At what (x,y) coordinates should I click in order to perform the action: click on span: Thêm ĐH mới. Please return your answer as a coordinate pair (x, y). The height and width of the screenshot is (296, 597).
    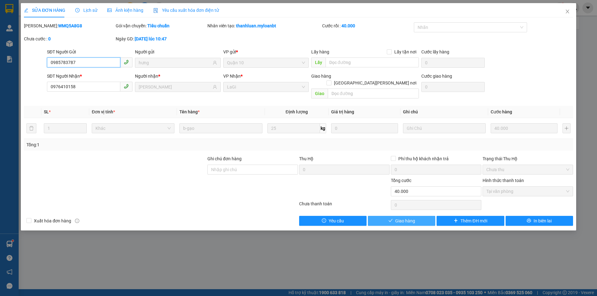
    Looking at the image, I should click on (473, 221).